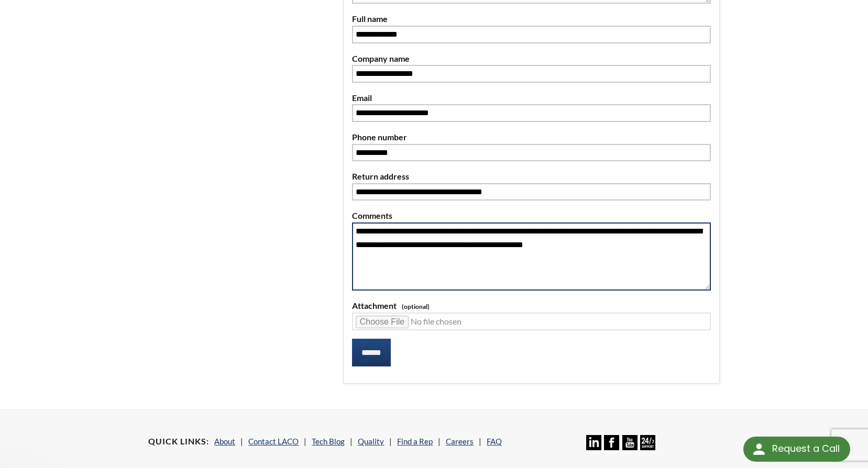 This screenshot has height=468, width=868. Describe the element at coordinates (531, 137) in the screenshot. I see `label: Phone number` at that location.